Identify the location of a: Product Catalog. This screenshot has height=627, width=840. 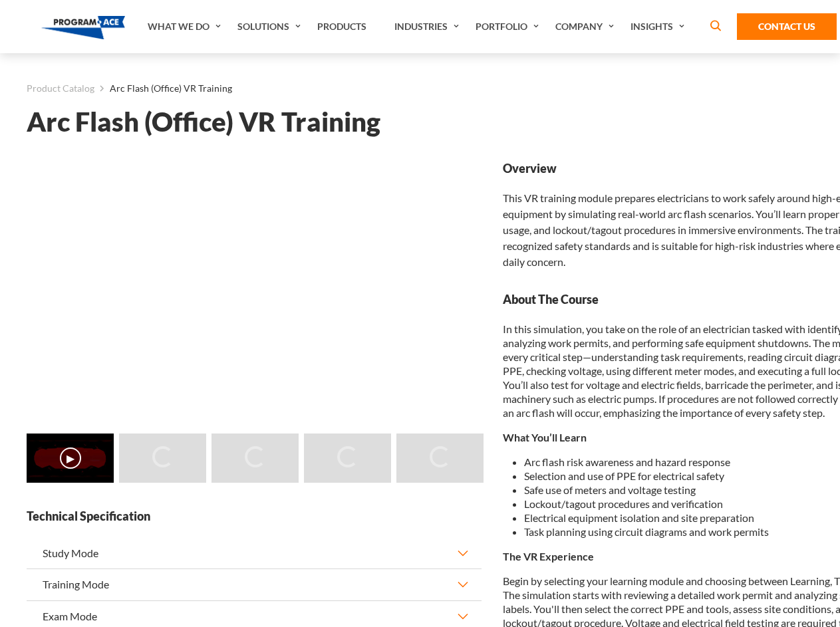
(61, 88).